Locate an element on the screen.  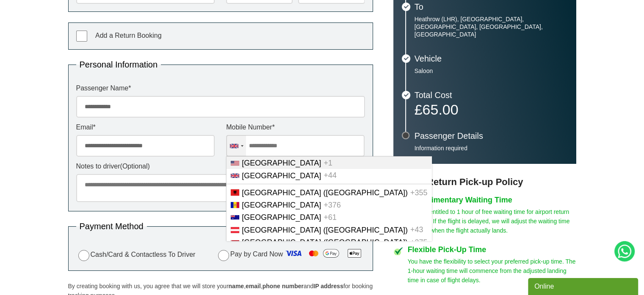
h3: Passenger Details is located at coordinates (492, 136).